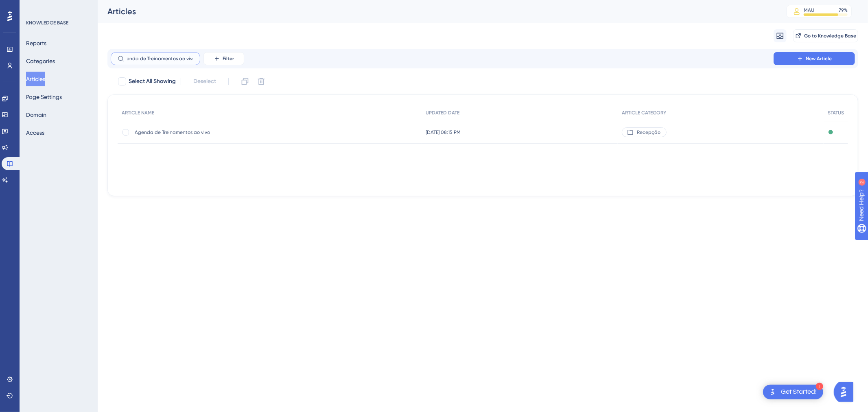 This screenshot has width=868, height=412. What do you see at coordinates (843, 10) in the screenshot?
I see `div: 79 %` at bounding box center [843, 10].